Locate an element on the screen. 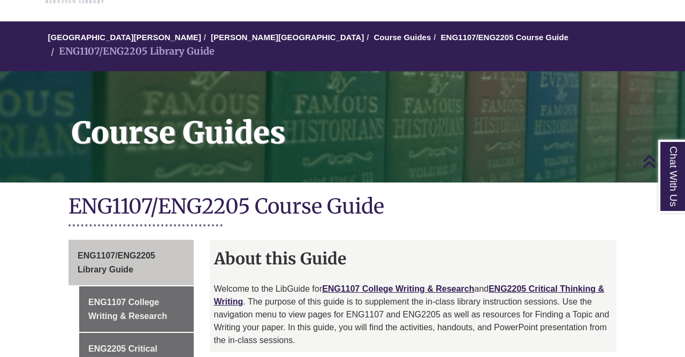 This screenshot has height=357, width=685. li: ENG1107/ENG2205 Library Guide is located at coordinates (131, 51).